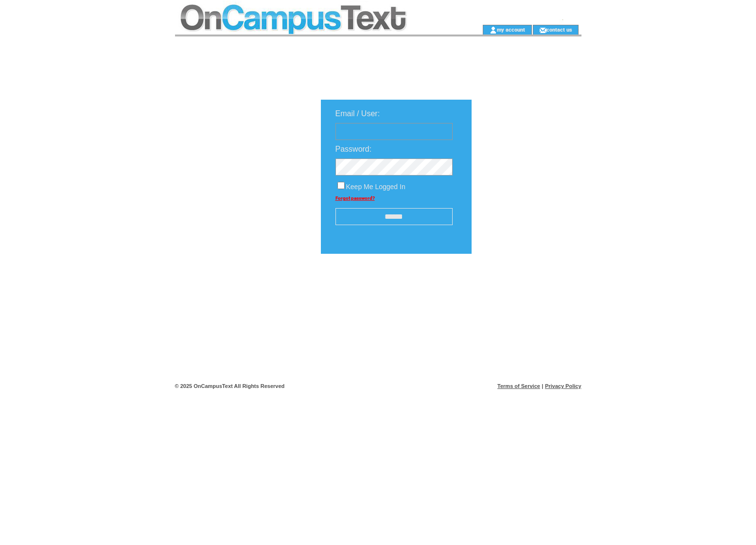 This screenshot has width=756, height=545. What do you see at coordinates (353, 149) in the screenshot?
I see `span: Password:` at bounding box center [353, 149].